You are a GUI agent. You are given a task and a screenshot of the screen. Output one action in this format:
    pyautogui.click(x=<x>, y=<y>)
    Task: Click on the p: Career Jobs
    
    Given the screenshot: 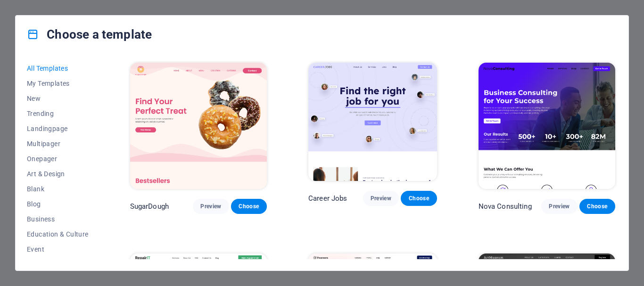 What is the action you would take?
    pyautogui.click(x=328, y=198)
    